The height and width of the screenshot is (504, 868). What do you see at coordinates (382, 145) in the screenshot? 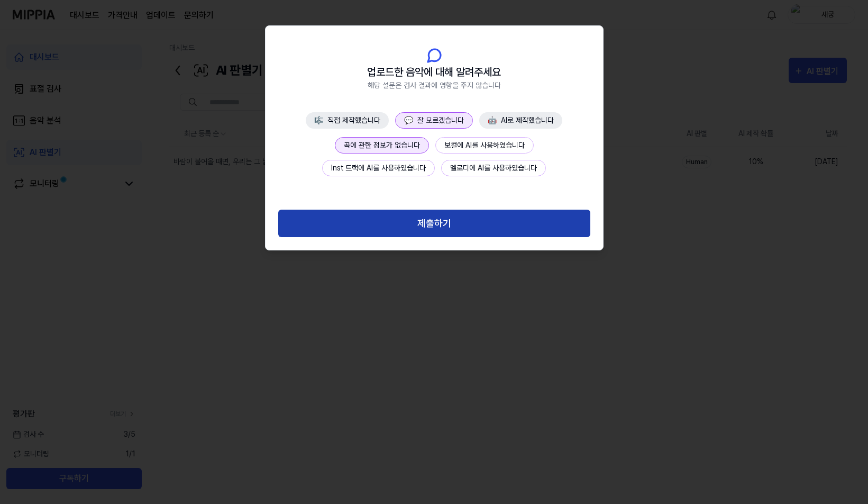
I see `button: 곡에 관한 정보가 없습니다` at bounding box center [382, 145].